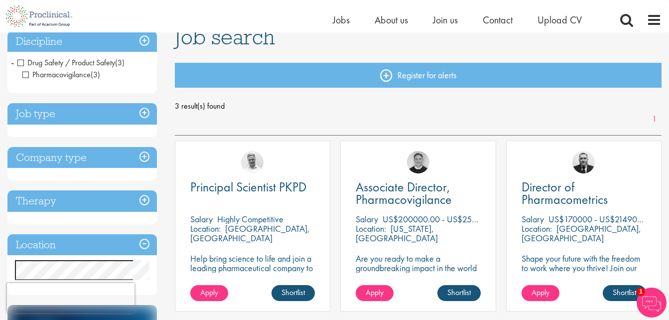 Image resolution: width=669 pixels, height=320 pixels. Describe the element at coordinates (82, 41) in the screenshot. I see `div: Discipline` at that location.